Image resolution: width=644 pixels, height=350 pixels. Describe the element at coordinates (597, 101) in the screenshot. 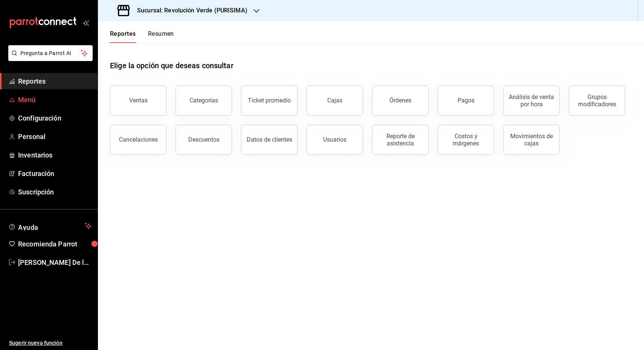

I see `div: Grupos modificadores` at that location.